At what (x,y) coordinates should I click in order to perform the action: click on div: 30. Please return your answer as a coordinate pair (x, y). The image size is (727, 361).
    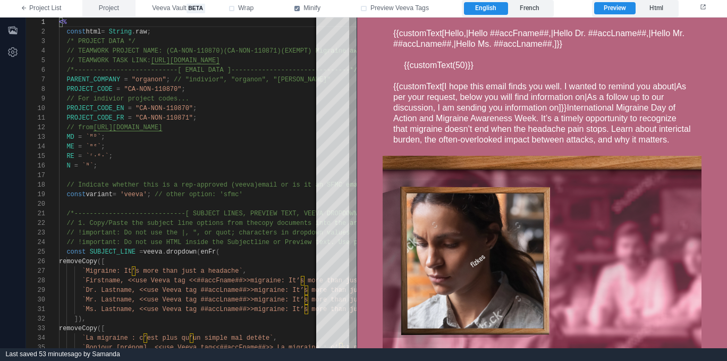
    Looking at the image, I should click on (36, 300).